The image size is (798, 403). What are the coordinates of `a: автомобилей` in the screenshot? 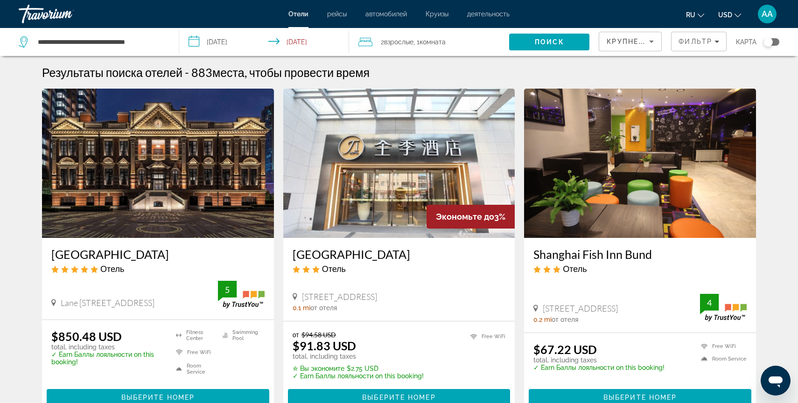 It's located at (386, 14).